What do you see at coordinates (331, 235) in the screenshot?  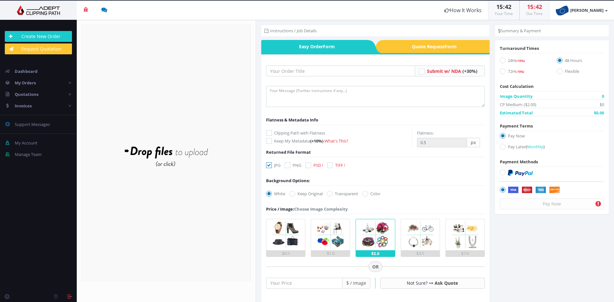 I see `img: 2.png` at bounding box center [331, 235].